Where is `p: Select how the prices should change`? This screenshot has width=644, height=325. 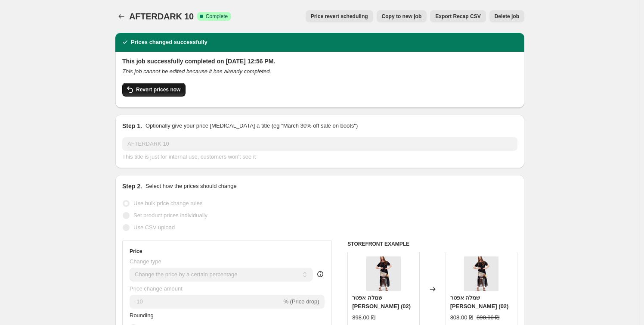
p: Select how the prices should change is located at coordinates (191, 186).